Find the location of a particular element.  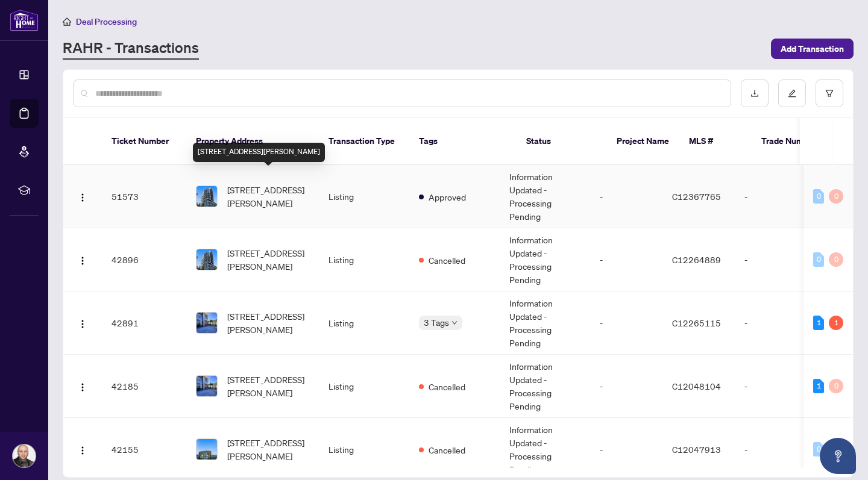

span: C12264889 is located at coordinates (696, 260).